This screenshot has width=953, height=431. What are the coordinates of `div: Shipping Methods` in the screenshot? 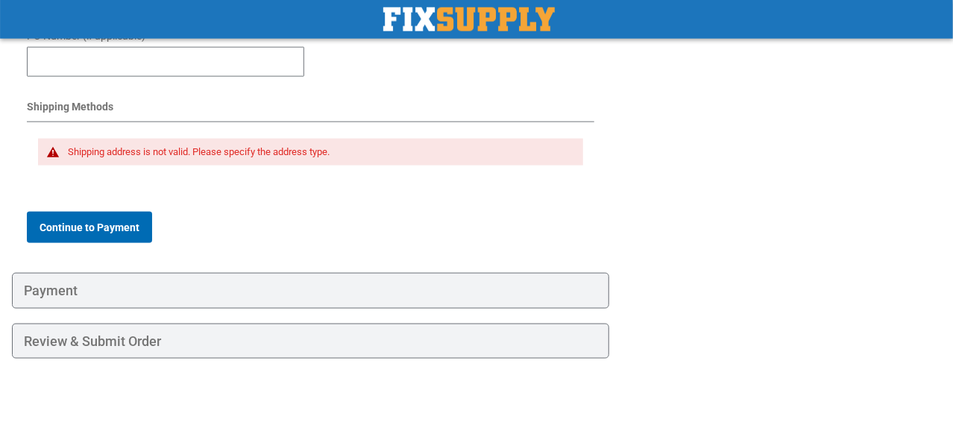 It's located at (310, 110).